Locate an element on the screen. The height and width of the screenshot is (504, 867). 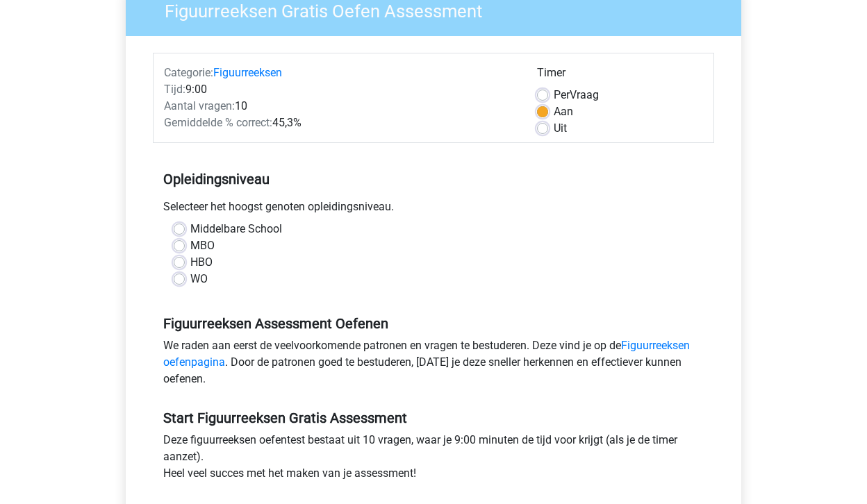
h5: Figuurreeksen Assessment Oefenen is located at coordinates (434, 324).